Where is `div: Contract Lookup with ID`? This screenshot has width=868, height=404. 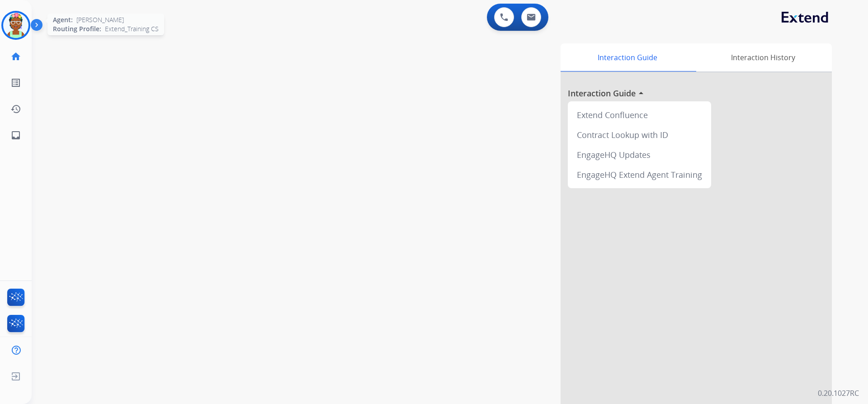
div: Contract Lookup with ID is located at coordinates (639, 135).